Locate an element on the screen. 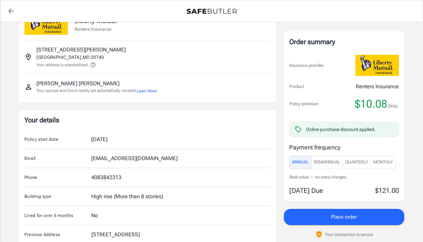 The height and width of the screenshot is (242, 423). p: Your address is standardized. is located at coordinates (63, 65).